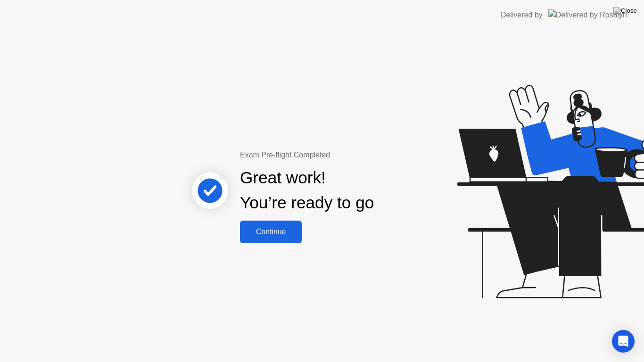 This screenshot has height=362, width=644. Describe the element at coordinates (271, 232) in the screenshot. I see `div: Continue` at that location.